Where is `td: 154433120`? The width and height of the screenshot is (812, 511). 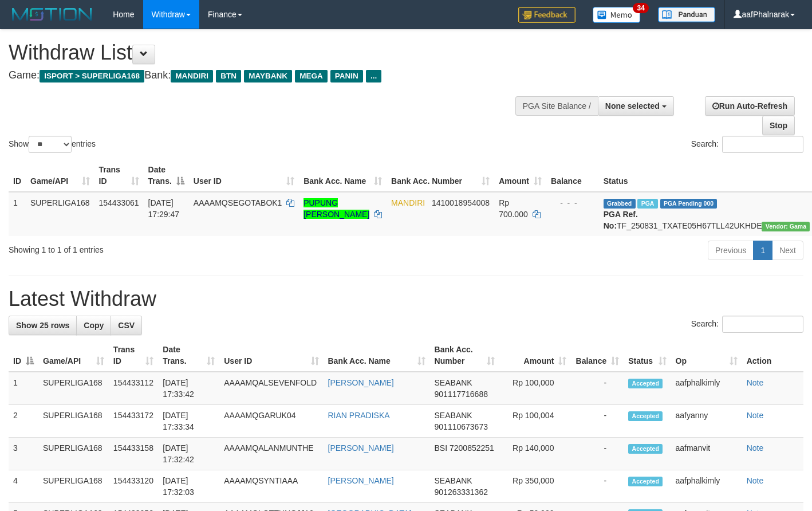
td: 154433120 is located at coordinates (133, 487).